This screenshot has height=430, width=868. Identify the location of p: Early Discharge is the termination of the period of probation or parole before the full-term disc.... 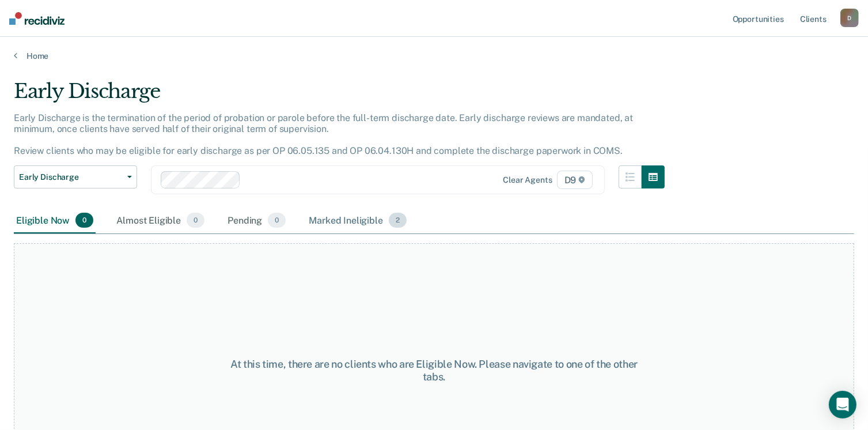
(323, 134).